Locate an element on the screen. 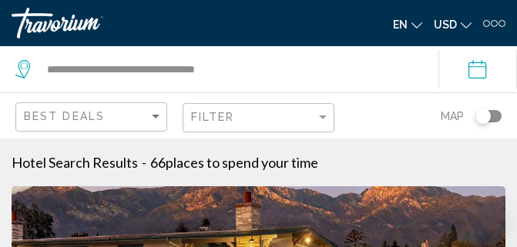 This screenshot has width=517, height=247. span: Filter is located at coordinates (213, 117).